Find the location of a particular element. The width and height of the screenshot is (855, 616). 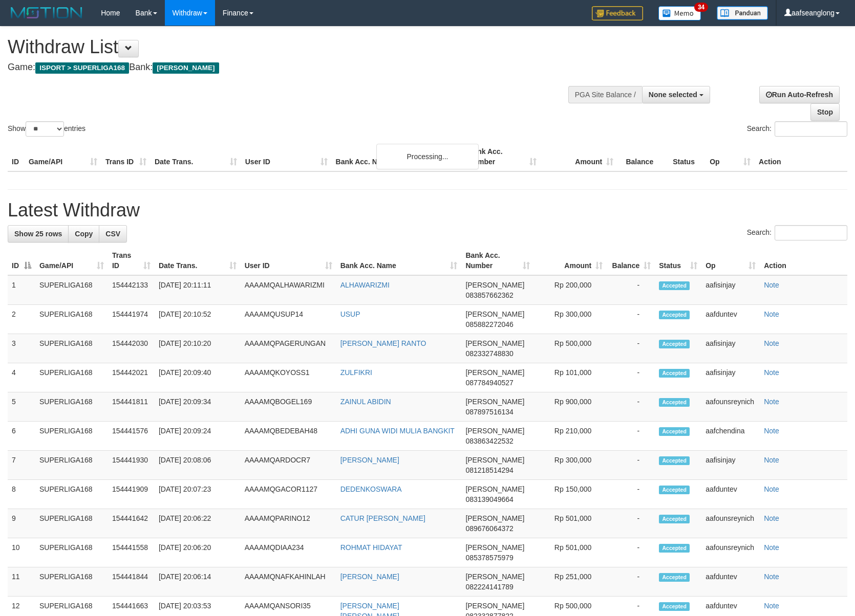

td: 154441930 is located at coordinates (131, 465).